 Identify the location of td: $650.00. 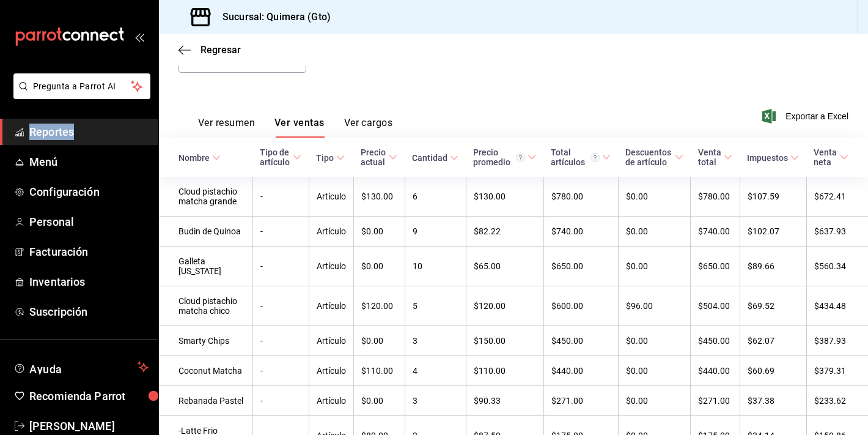
(581, 266).